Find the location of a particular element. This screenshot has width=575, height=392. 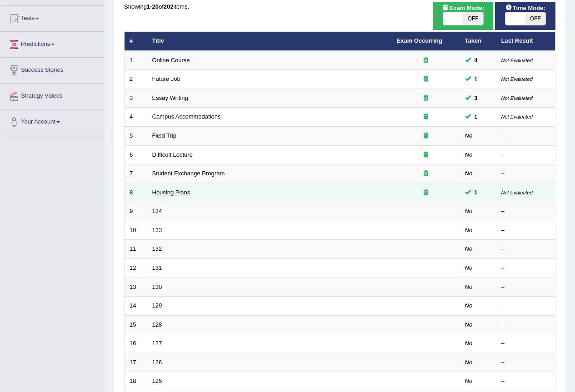

th: Title is located at coordinates (269, 42).